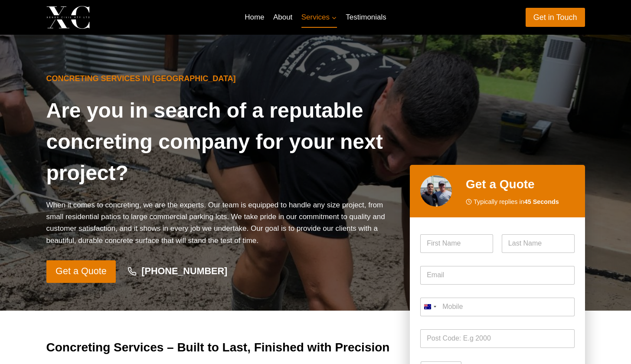  Describe the element at coordinates (255, 17) in the screenshot. I see `a: Home` at that location.